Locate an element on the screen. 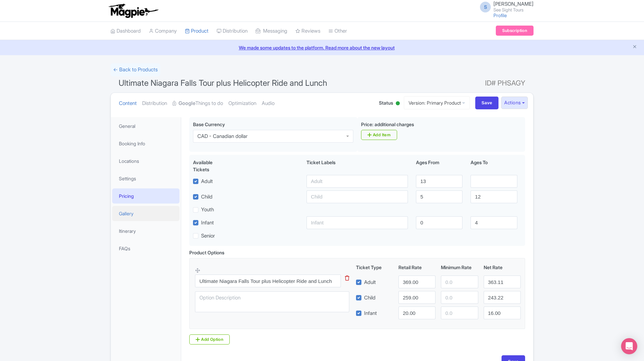 The width and height of the screenshot is (644, 361). a: Profile is located at coordinates (500, 15).